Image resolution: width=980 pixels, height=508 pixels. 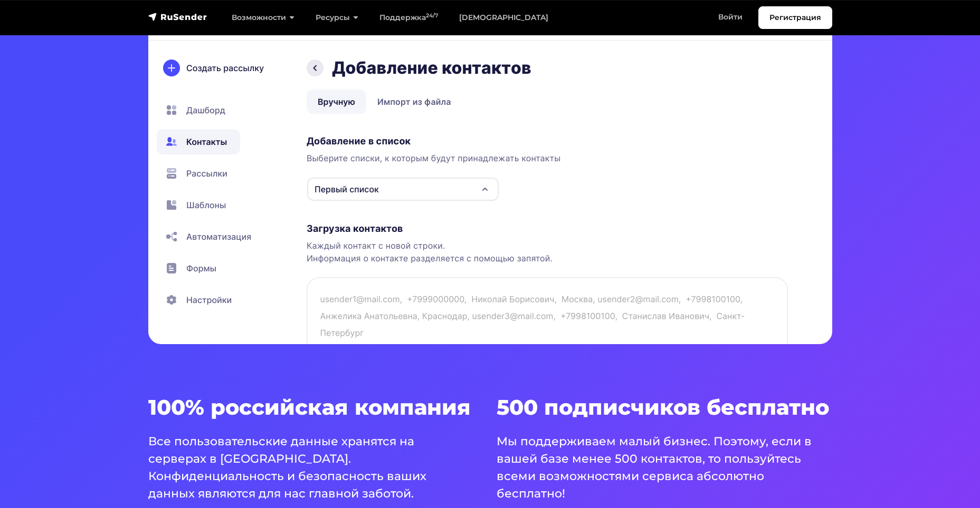 What do you see at coordinates (795, 17) in the screenshot?
I see `a: Регистрация` at bounding box center [795, 17].